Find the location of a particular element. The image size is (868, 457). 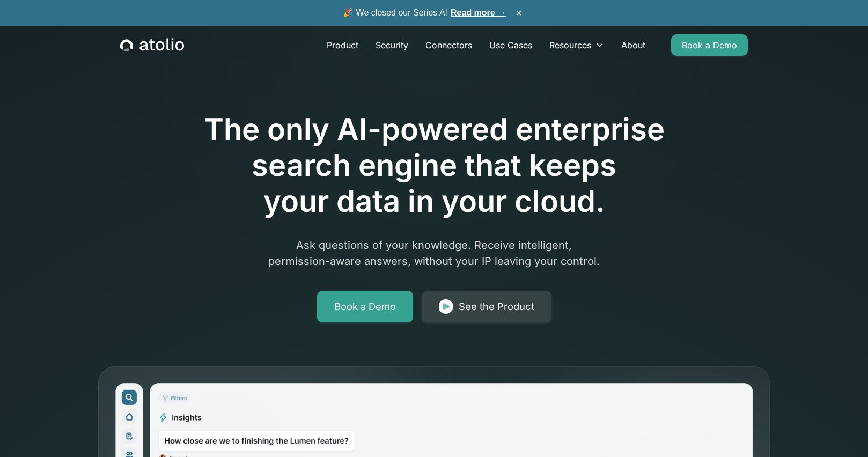

a: home is located at coordinates (151, 45).